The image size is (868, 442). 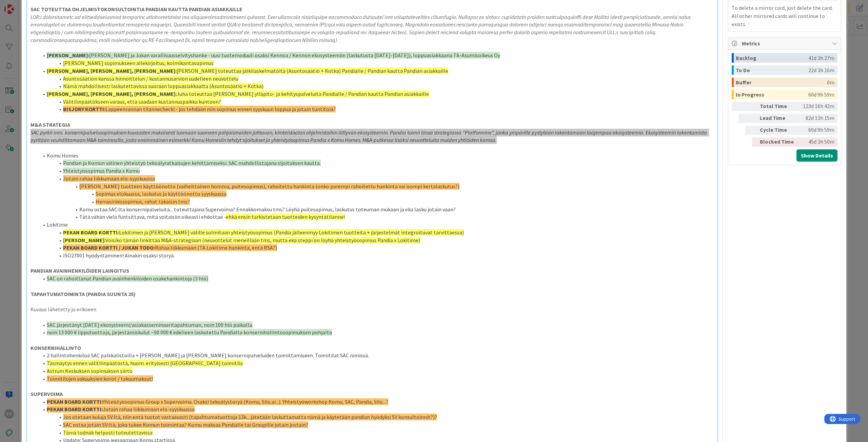 I want to click on div: Buffer, so click(x=781, y=83).